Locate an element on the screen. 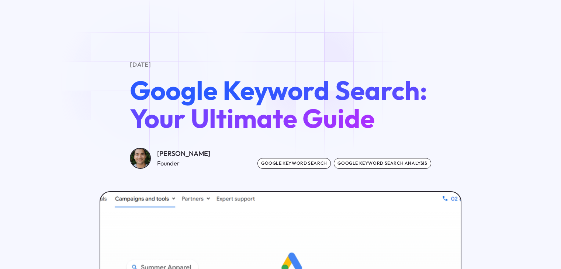  div: google keyword search analysis is located at coordinates (383, 163).